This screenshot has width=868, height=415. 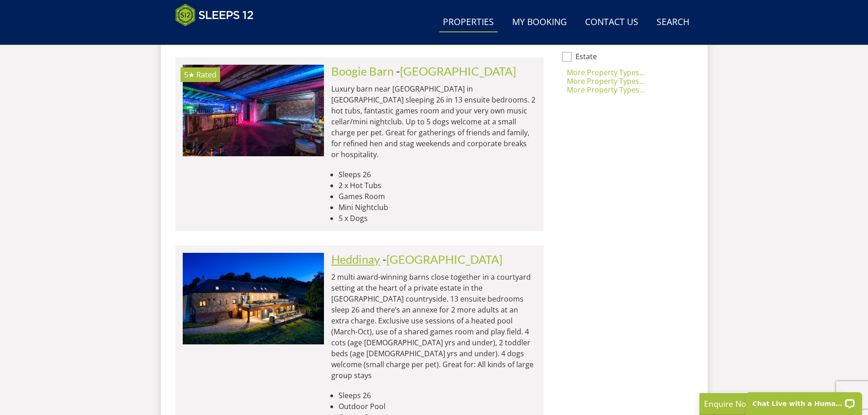 I want to click on a: Search, so click(x=673, y=22).